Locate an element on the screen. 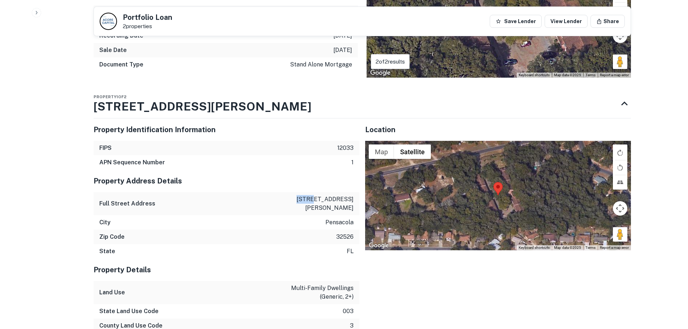  h6: Full Street Address is located at coordinates (127, 204).